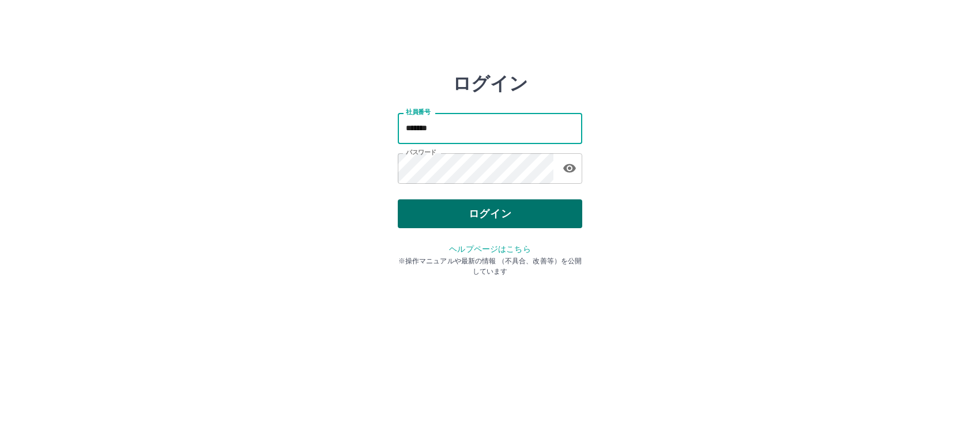  I want to click on label: パスワード, so click(421, 152).